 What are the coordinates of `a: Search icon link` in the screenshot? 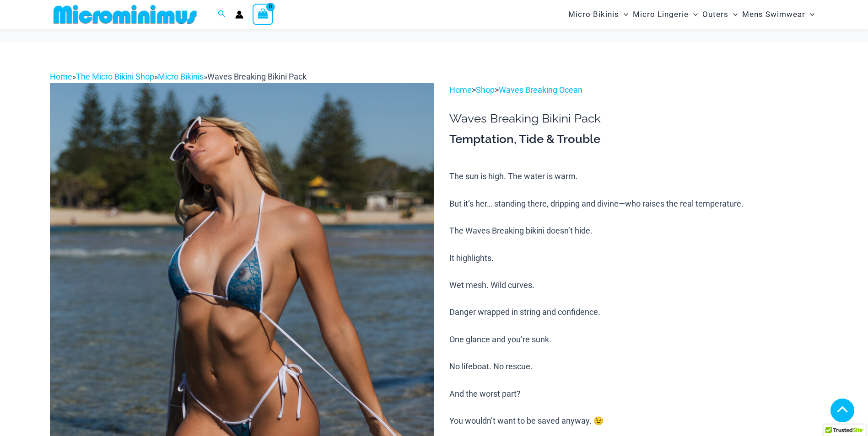 It's located at (222, 14).